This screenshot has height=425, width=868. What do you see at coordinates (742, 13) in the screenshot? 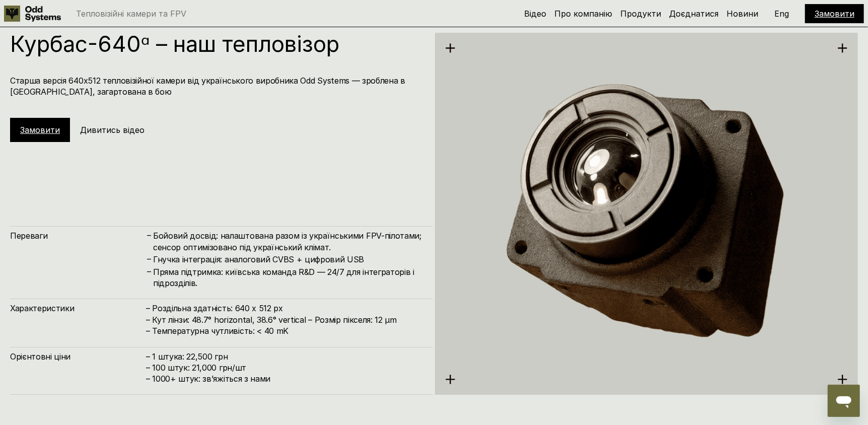
I see `a: Новини` at bounding box center [742, 13].